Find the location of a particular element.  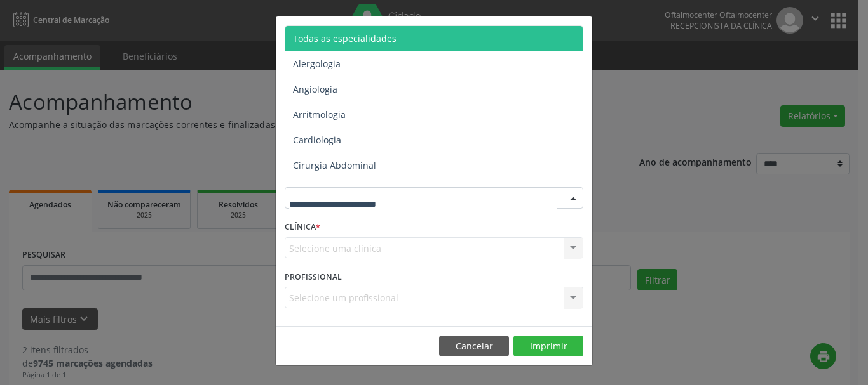

button: Close is located at coordinates (579, 32).